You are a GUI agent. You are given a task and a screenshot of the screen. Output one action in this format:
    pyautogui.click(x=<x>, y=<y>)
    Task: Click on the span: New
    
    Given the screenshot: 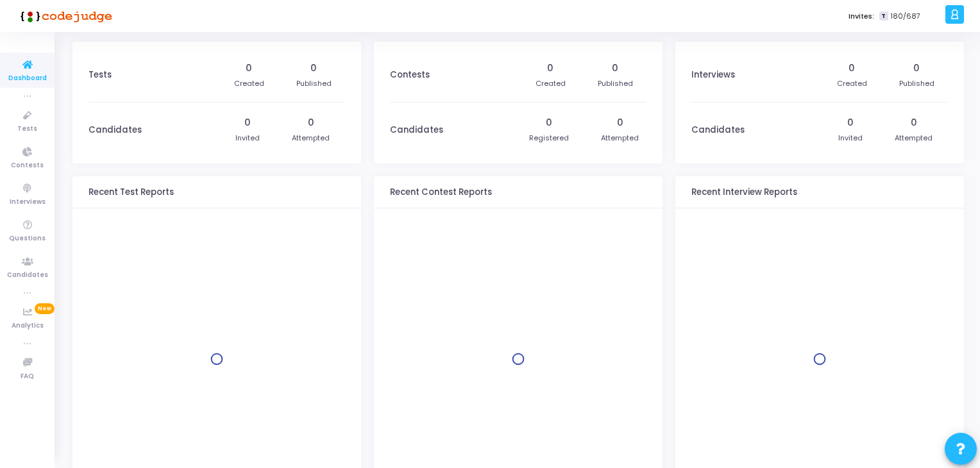 What is the action you would take?
    pyautogui.click(x=45, y=308)
    